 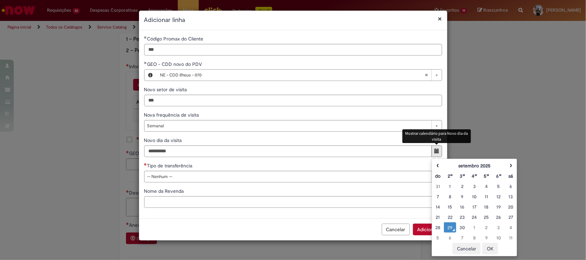 What do you see at coordinates (440, 19) in the screenshot?
I see `button: Fechar modal` at bounding box center [440, 19].